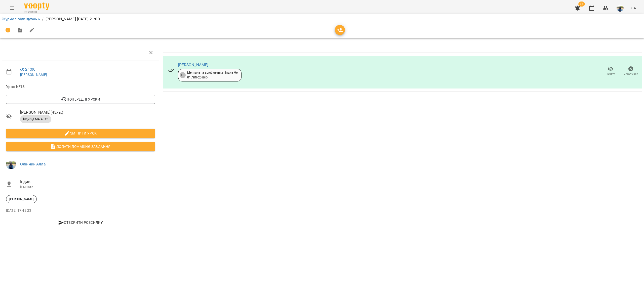 Image resolution: width=644 pixels, height=308 pixels. Describe the element at coordinates (88, 187) in the screenshot. I see `p: Кімната` at that location.